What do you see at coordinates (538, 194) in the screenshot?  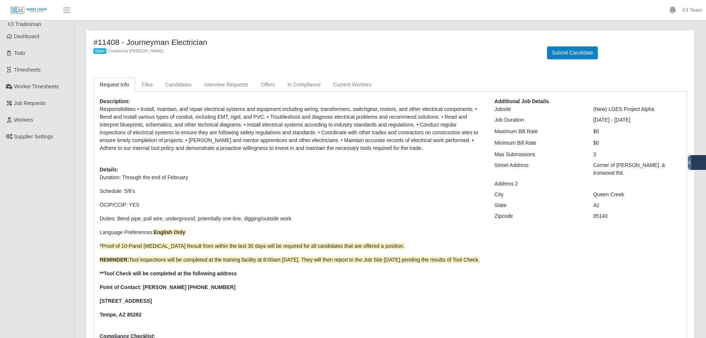 I see `div: City` at bounding box center [538, 194].